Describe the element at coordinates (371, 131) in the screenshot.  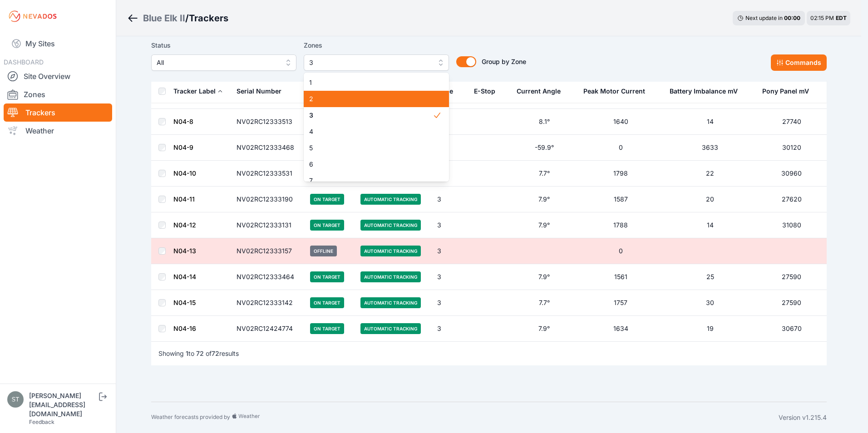
I see `span: 4` at that location.